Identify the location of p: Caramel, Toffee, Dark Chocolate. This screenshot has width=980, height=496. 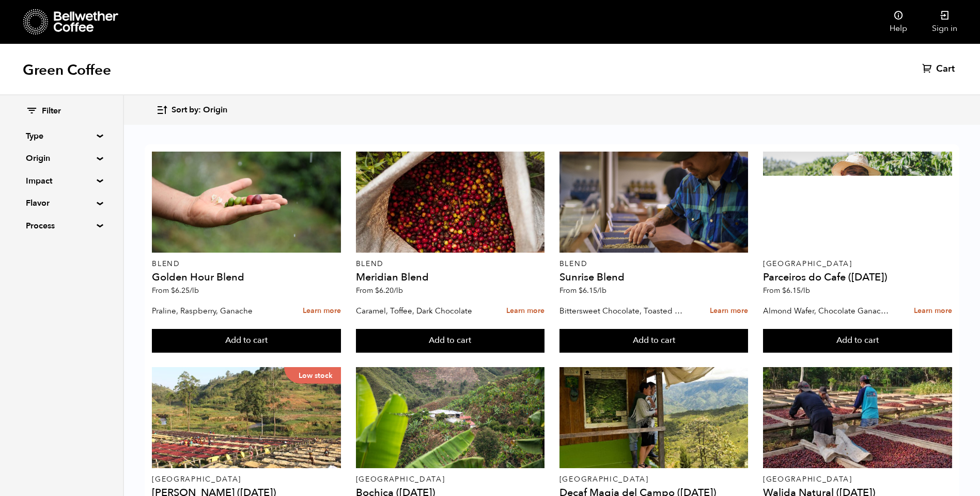
(420, 311).